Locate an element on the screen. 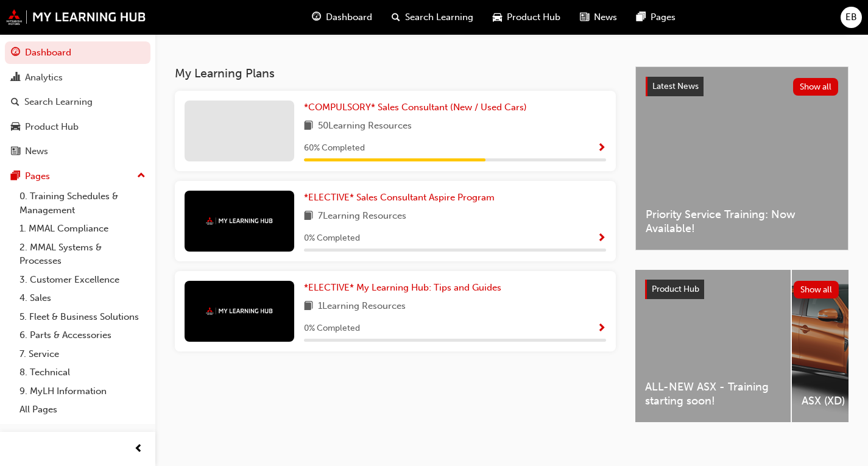 The height and width of the screenshot is (466, 868). button: DashboardAnalyticsSearch LearningProduct HubNews is located at coordinates (78, 102).